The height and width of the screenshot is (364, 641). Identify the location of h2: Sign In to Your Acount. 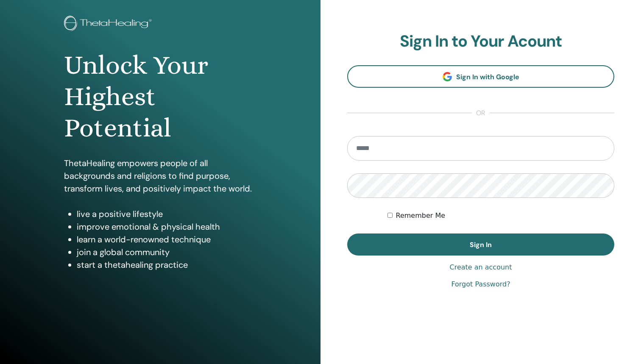
(481, 42).